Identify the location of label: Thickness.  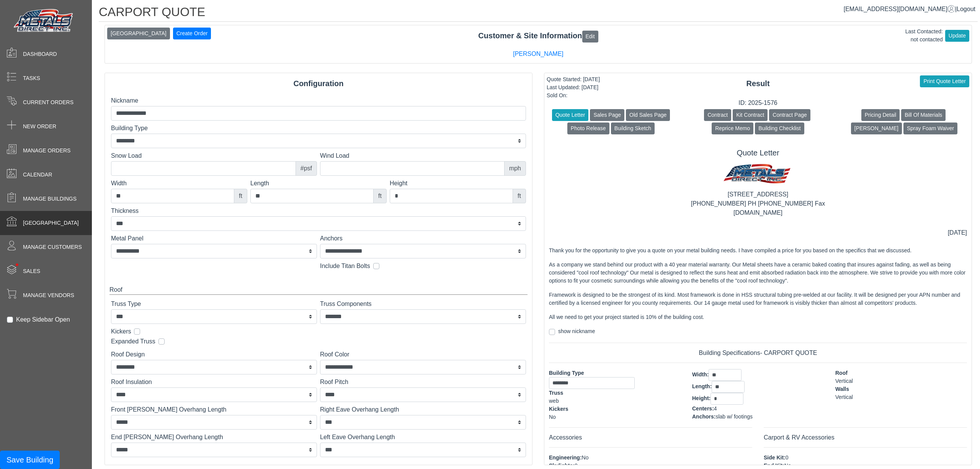
(319, 211).